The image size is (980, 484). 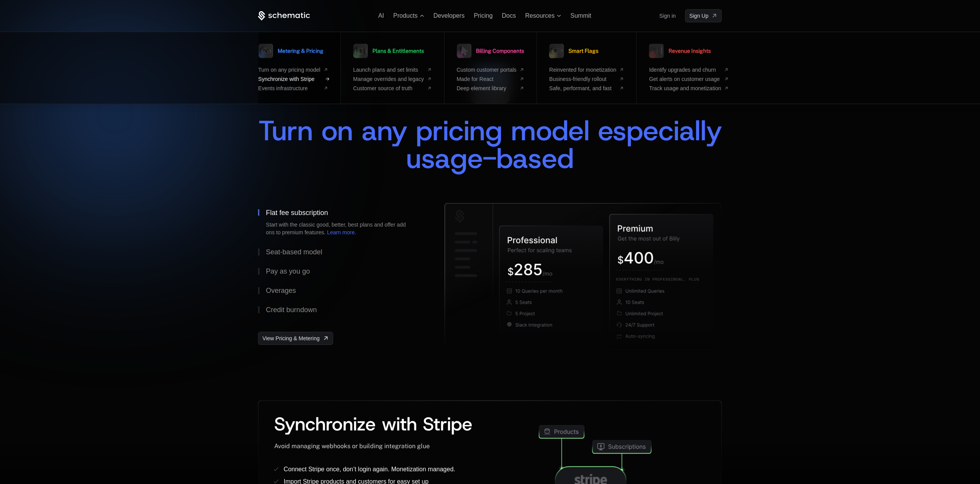 What do you see at coordinates (405, 16) in the screenshot?
I see `span: Products` at bounding box center [405, 16].